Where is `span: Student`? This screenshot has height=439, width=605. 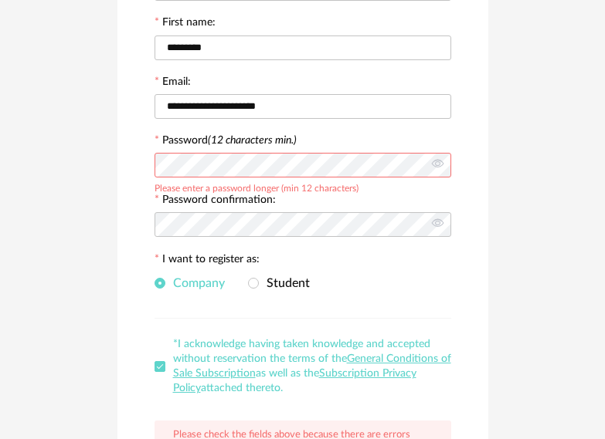
span: Student is located at coordinates (284, 283).